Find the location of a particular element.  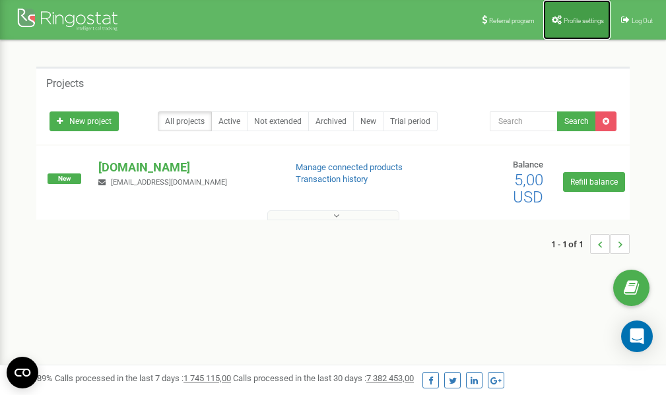

a: Active is located at coordinates (229, 121).